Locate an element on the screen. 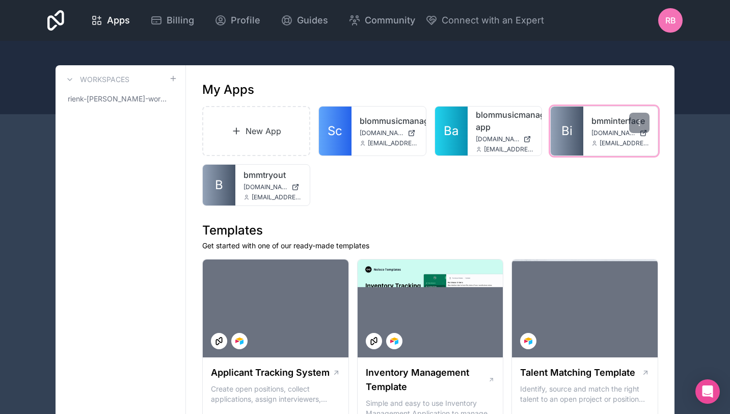 This screenshot has width=730, height=414. span: Bi is located at coordinates (567, 131).